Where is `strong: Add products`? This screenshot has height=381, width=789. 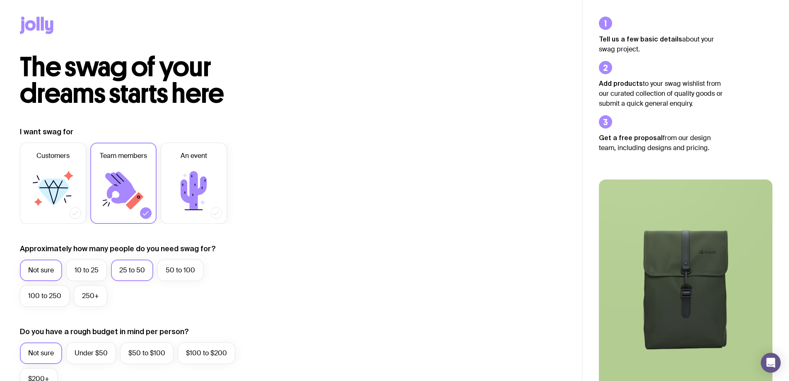
strong: Add products is located at coordinates (621, 83).